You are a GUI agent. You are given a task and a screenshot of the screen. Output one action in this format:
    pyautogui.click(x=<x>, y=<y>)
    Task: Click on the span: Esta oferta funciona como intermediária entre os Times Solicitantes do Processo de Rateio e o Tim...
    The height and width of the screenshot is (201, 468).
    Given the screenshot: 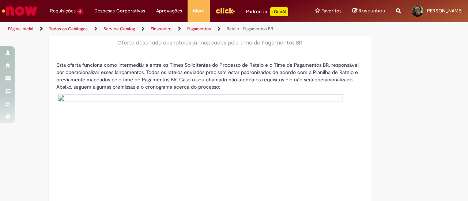 What is the action you would take?
    pyautogui.click(x=207, y=76)
    